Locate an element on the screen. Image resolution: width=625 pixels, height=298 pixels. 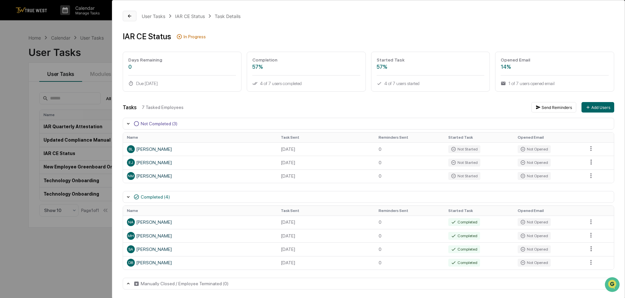
button: Open customer support is located at coordinates (8, 8).